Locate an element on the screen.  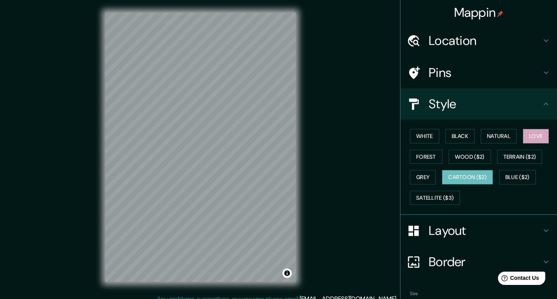
button: Natural is located at coordinates (499, 136).